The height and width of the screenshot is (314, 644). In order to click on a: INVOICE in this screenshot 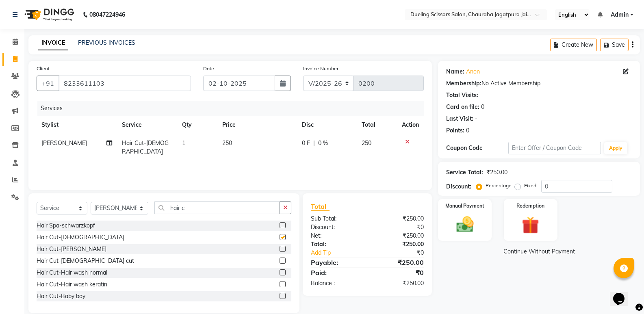, I will do `click(53, 43)`.